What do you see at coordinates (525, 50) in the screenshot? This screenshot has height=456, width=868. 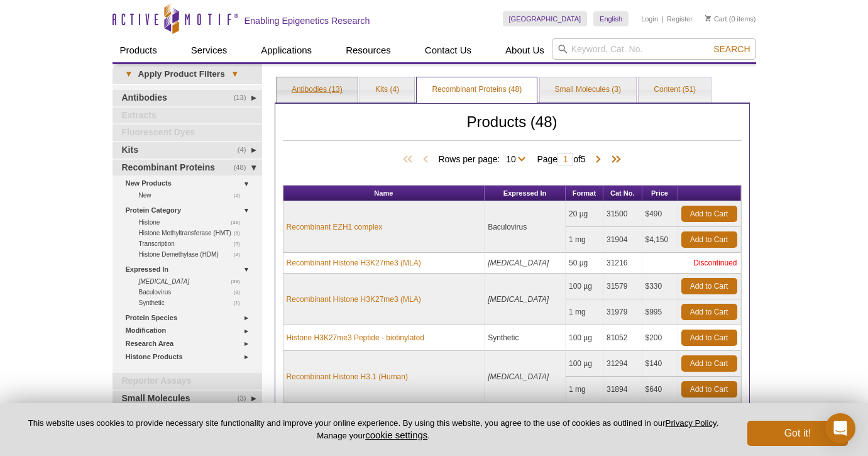 I see `a: About Us` at bounding box center [525, 50].